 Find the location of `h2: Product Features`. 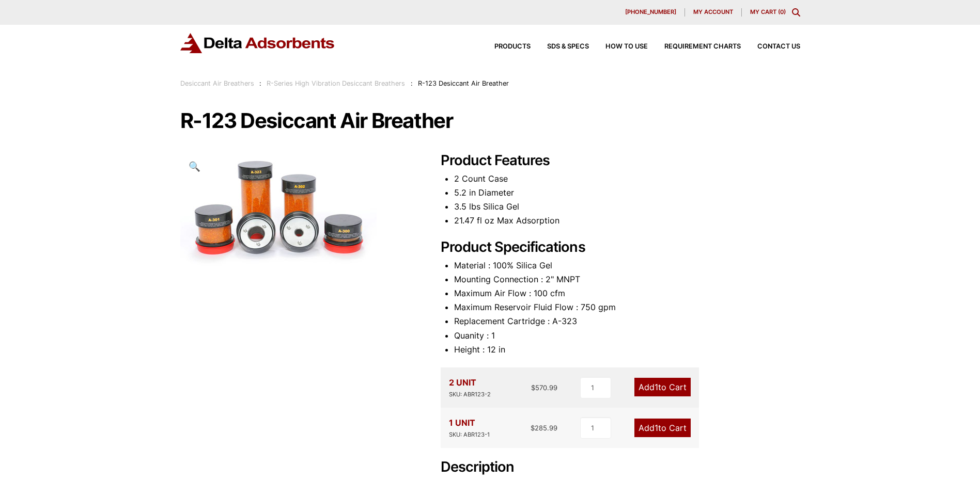

h2: Product Features is located at coordinates (621, 160).